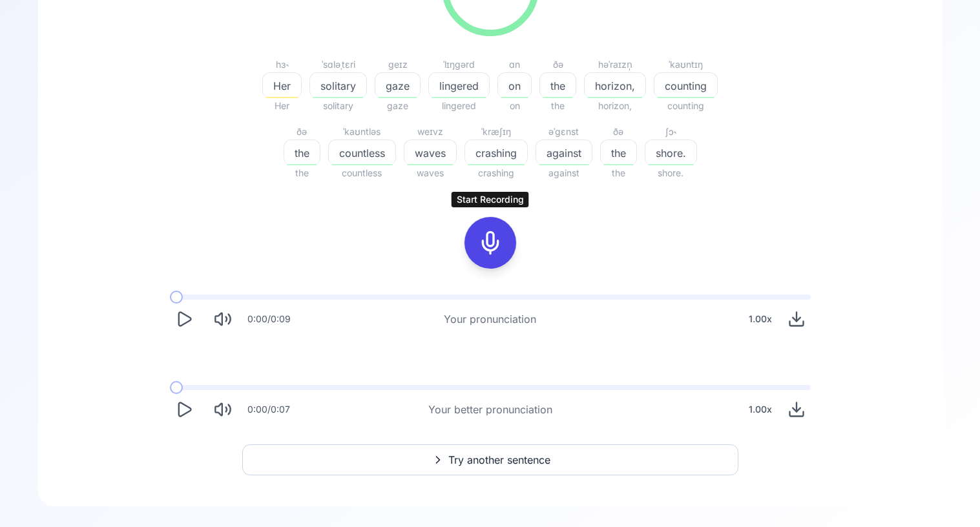 This screenshot has width=980, height=527. What do you see at coordinates (564, 132) in the screenshot?
I see `div: əˈɡɛnst` at bounding box center [564, 132].